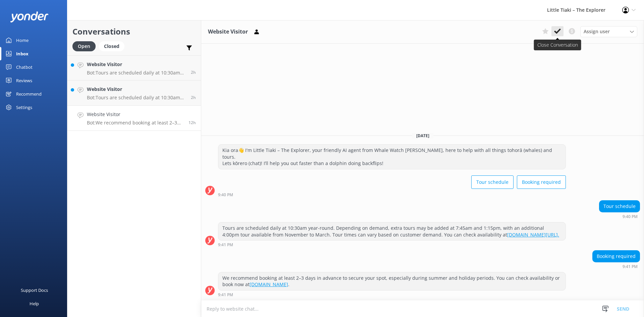 Image resolution: width=644 pixels, height=317 pixels. I want to click on div: Reviews, so click(24, 81).